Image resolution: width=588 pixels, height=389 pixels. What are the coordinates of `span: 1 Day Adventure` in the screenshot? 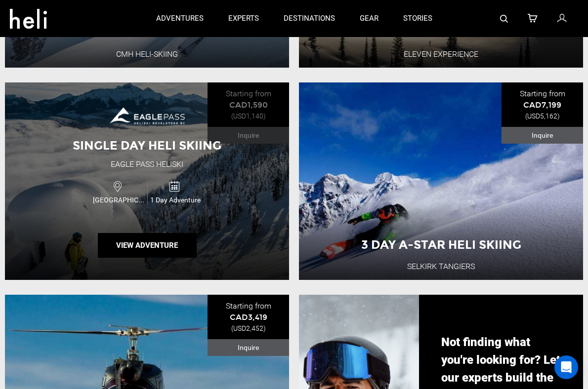 It's located at (176, 200).